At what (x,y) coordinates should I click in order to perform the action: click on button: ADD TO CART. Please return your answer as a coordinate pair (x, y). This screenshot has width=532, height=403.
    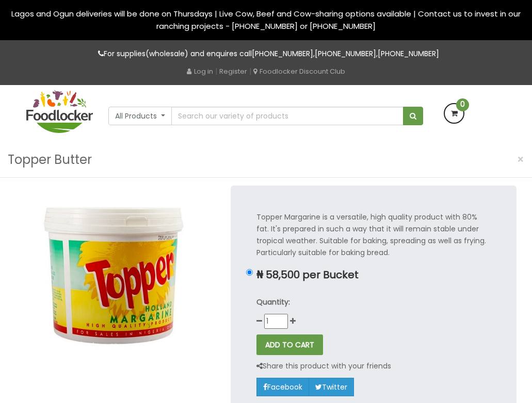
    Looking at the image, I should click on (290, 345).